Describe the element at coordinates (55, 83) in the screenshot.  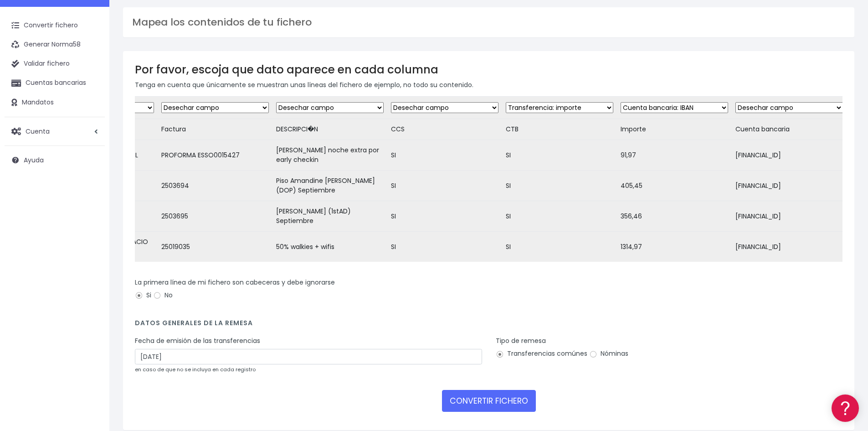
I see `a: Cuentas bancarias` at that location.